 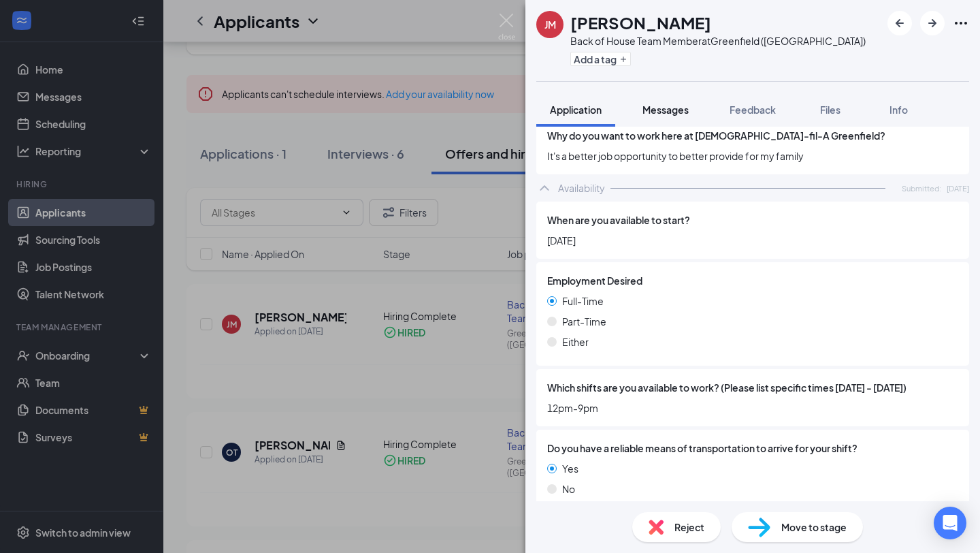 I want to click on span: When are you available to start?, so click(x=618, y=220).